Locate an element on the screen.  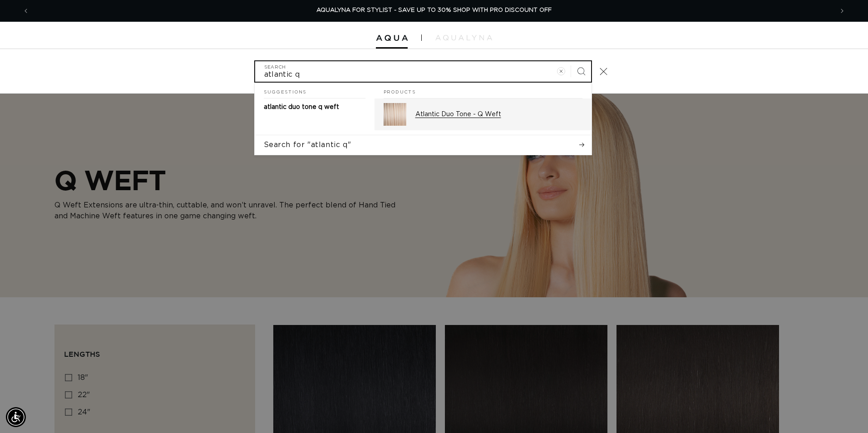
img: Aqua Hair Extensions is located at coordinates (392, 38).